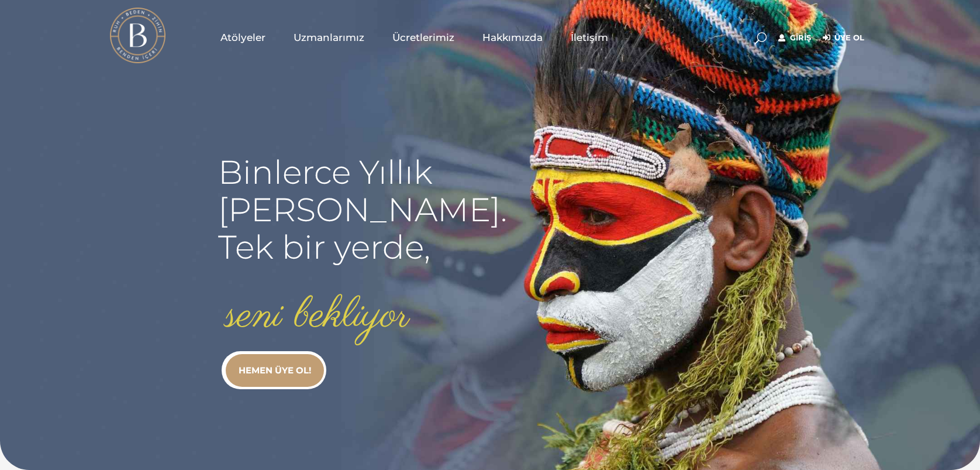 Image resolution: width=980 pixels, height=470 pixels. Describe the element at coordinates (512, 38) in the screenshot. I see `a: Hakkımızda` at that location.